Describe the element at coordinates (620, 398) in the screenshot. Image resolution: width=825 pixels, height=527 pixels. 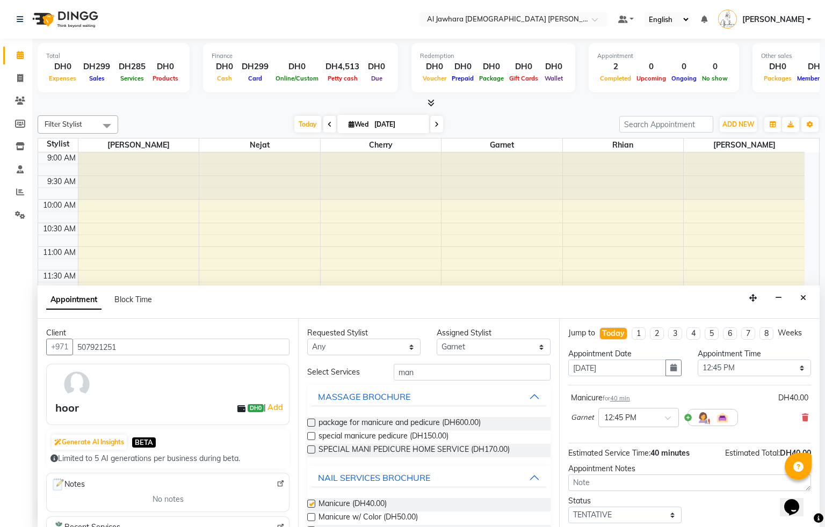
I see `span: 40 min` at that location.